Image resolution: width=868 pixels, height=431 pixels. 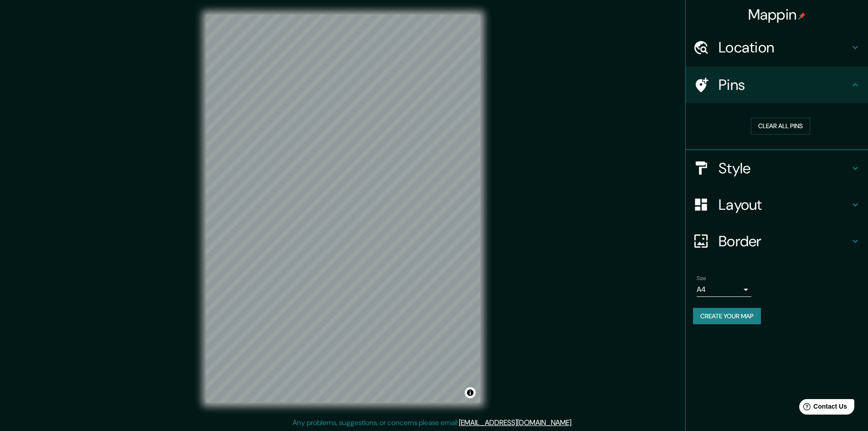 I want to click on label: Size, so click(x=701, y=278).